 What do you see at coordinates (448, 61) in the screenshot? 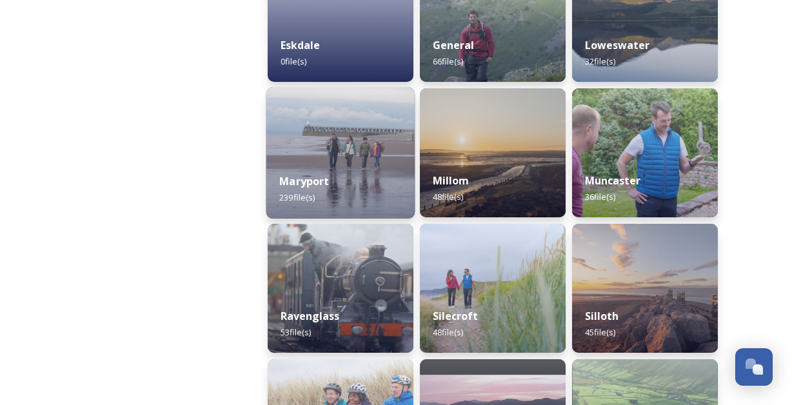
I see `span: 66 file(s)` at bounding box center [448, 61].